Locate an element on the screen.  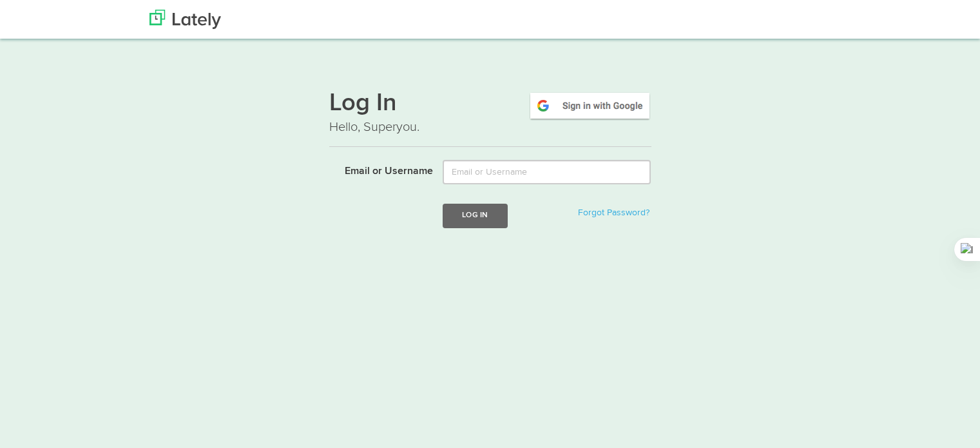
button: Log In is located at coordinates (475, 215).